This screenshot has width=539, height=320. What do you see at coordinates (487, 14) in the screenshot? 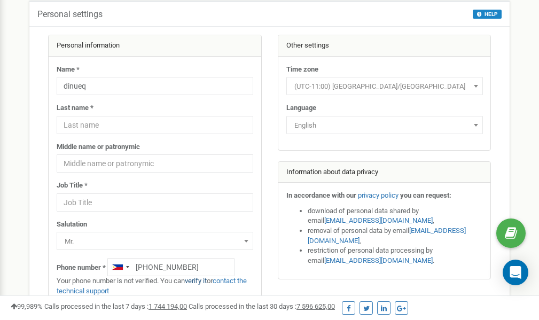
I see `button: HELP` at bounding box center [487, 14].